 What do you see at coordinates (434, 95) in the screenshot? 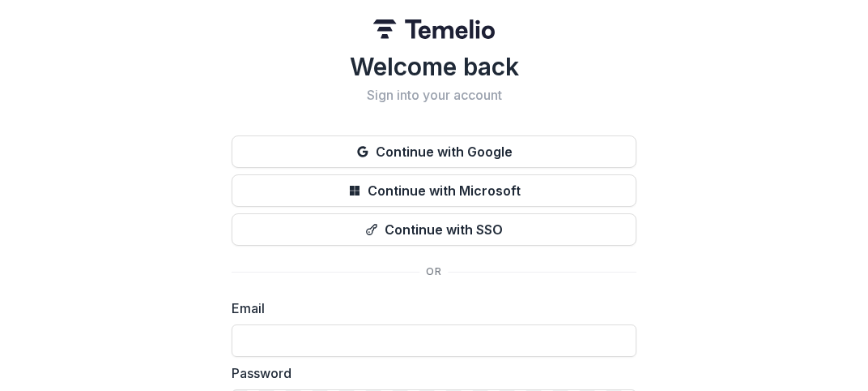
I see `h2: Sign into your account` at bounding box center [434, 95].